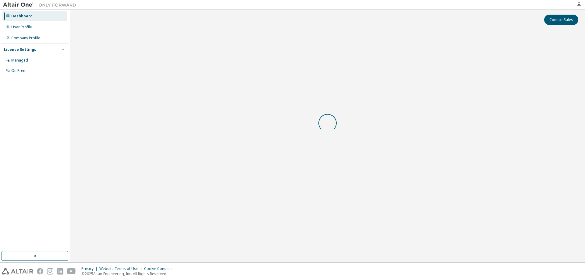 The image size is (585, 280). I want to click on img: linkedin.svg, so click(60, 271).